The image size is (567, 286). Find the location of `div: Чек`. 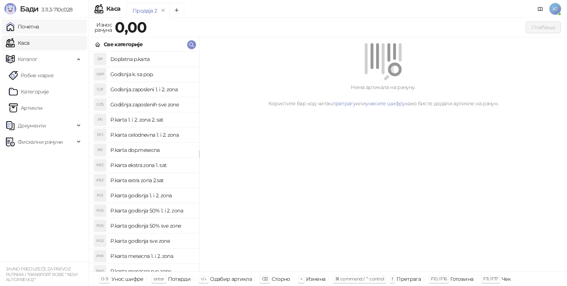

div: Чек is located at coordinates (506, 279).